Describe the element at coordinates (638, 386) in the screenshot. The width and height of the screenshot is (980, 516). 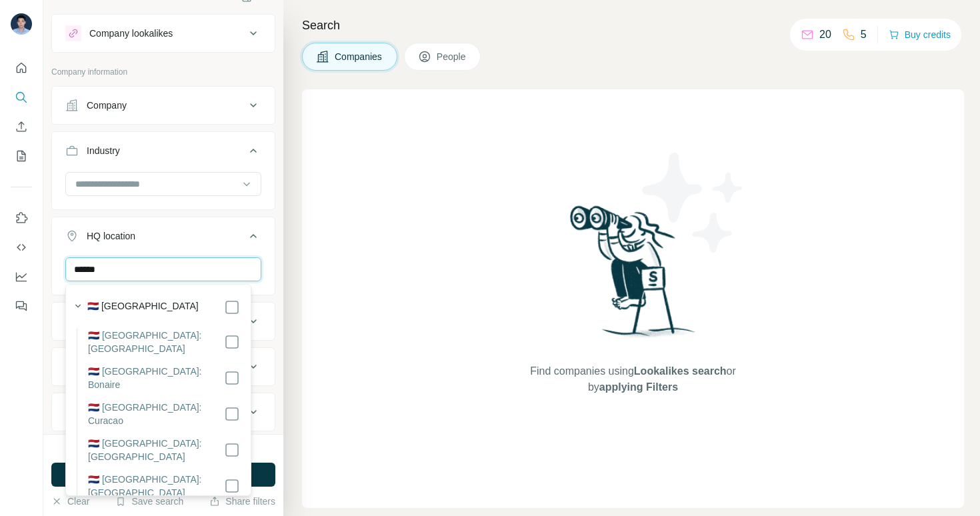
I see `span: applying Filters` at that location.